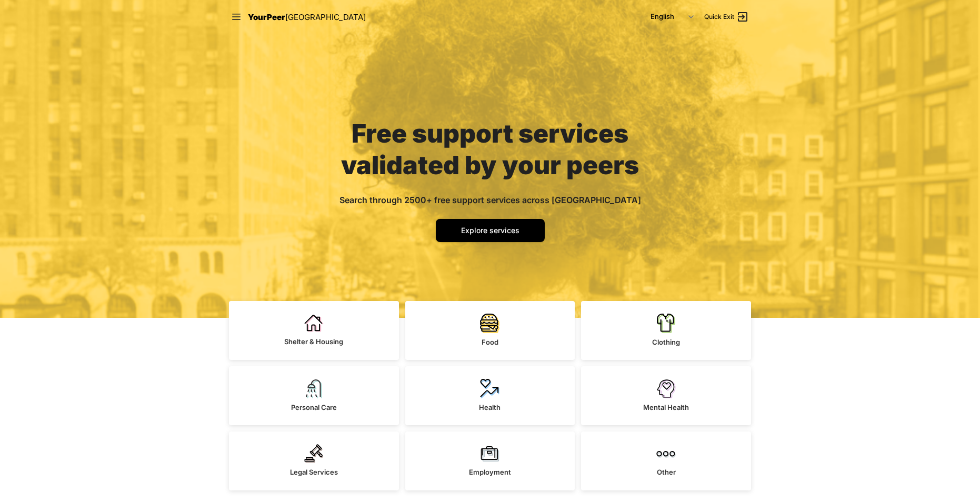 This screenshot has height=502, width=980. I want to click on a: Legal Services, so click(314, 460).